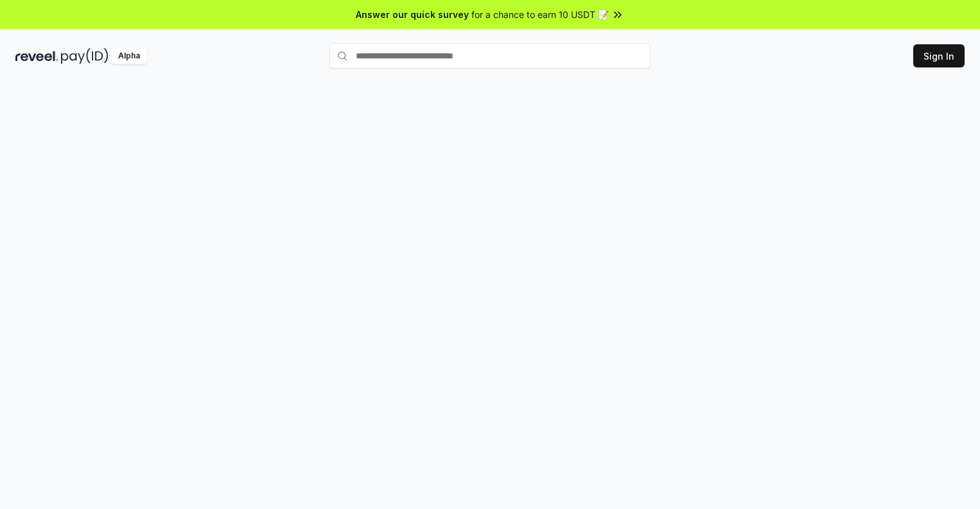 This screenshot has height=509, width=980. I want to click on span: Answer our quick survey, so click(412, 14).